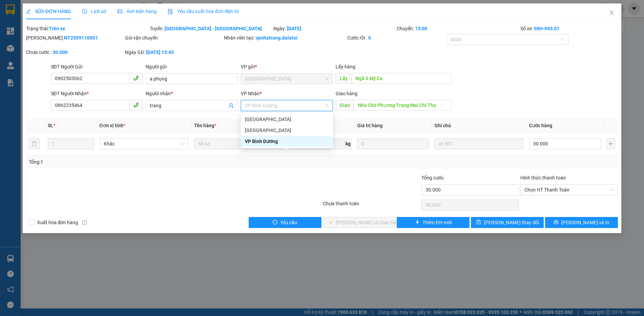 This screenshot has width=644, height=316. I want to click on span: Chọn HT Thanh Toán, so click(569, 189).